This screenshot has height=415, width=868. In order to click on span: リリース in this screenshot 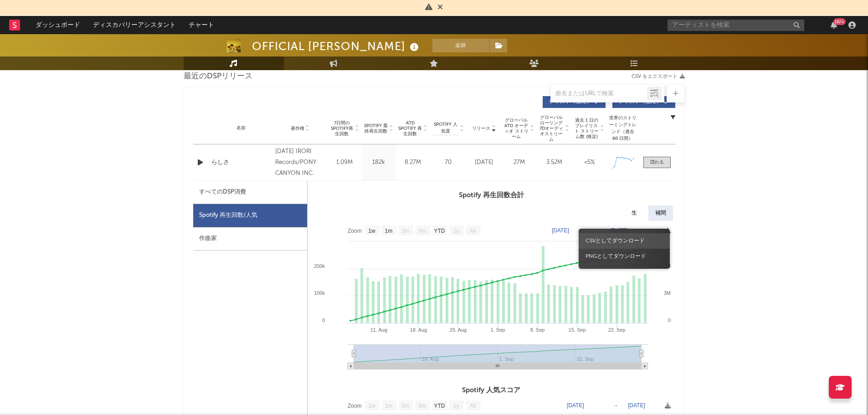, I will do `click(481, 128)`.